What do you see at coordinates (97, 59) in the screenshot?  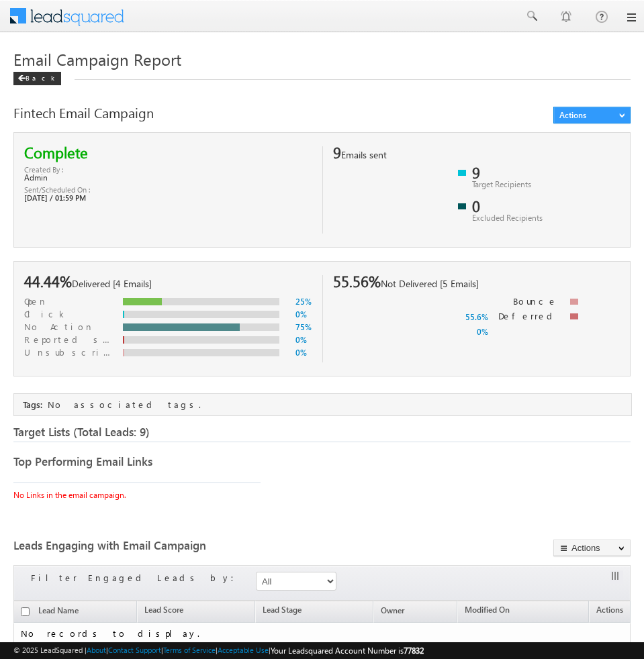 I see `span: Email Campaign Report` at bounding box center [97, 59].